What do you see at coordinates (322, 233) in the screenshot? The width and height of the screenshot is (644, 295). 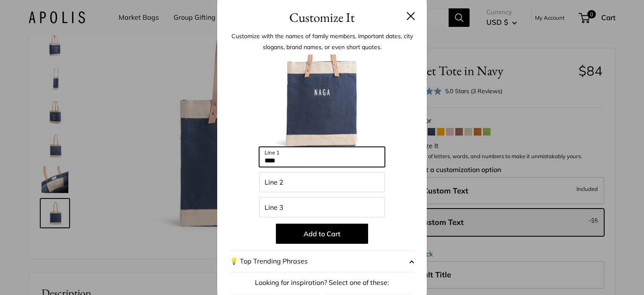 I see `button: Add to Cart` at bounding box center [322, 233].